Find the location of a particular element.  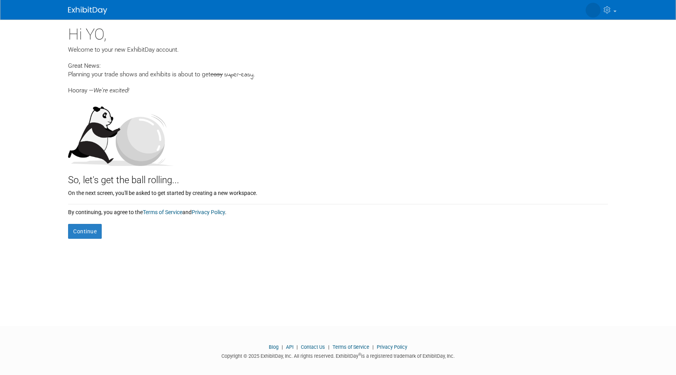

div: On the next screen, you'll be asked to get started by creating a new workspace. is located at coordinates (338, 192).